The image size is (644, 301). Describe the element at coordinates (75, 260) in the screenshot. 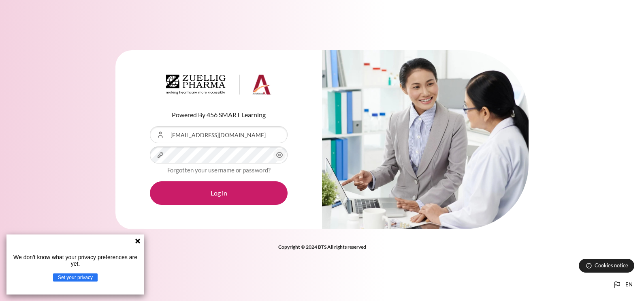

I see `p: We don't know what your privacy preferences are yet.` at that location.